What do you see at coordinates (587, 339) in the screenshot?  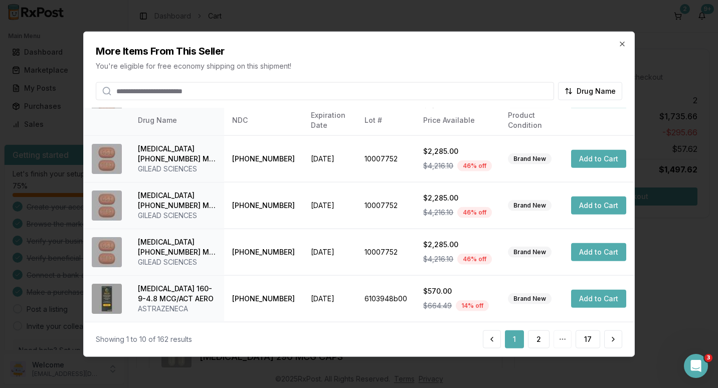 I see `button: 17` at bounding box center [587, 339].